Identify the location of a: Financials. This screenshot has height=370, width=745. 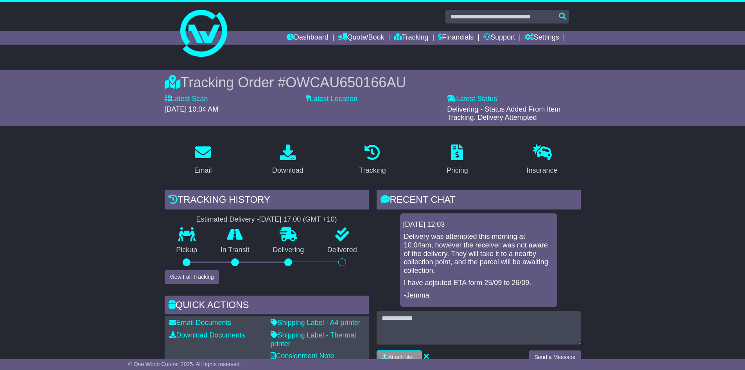
(456, 38).